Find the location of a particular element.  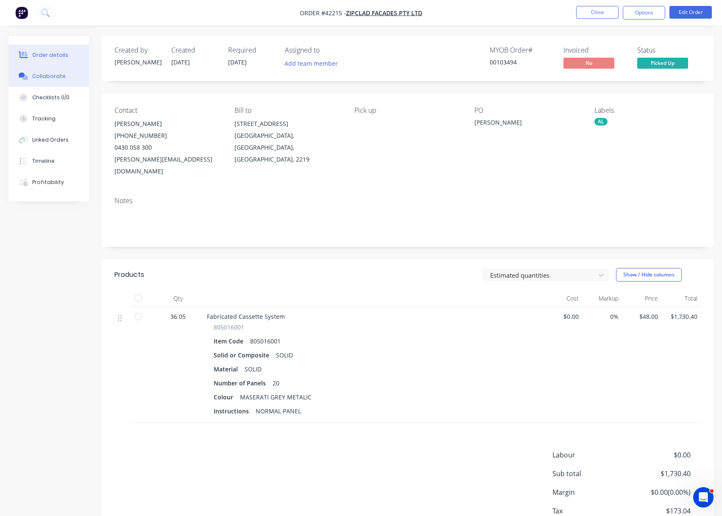

span: Zipclad Facades Pty Ltd is located at coordinates (384, 13).